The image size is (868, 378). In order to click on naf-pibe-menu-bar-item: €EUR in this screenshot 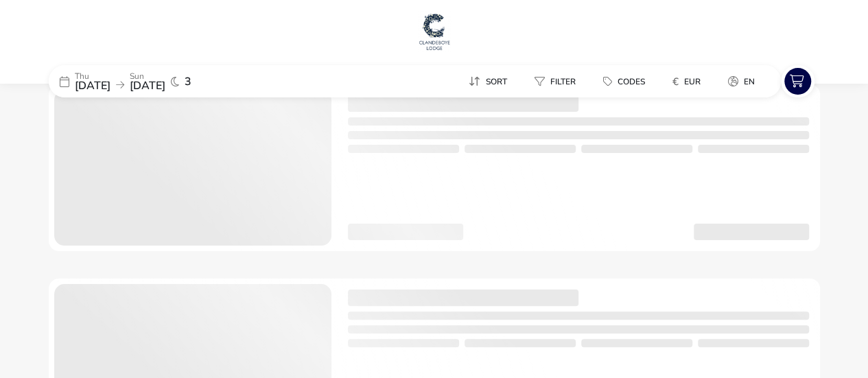, I will do `click(689, 81)`.